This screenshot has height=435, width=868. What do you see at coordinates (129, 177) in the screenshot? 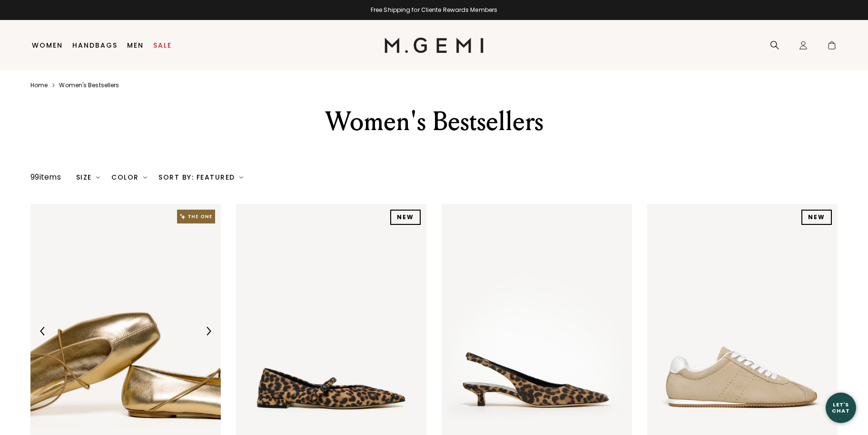
I see `div: Color` at bounding box center [129, 177].